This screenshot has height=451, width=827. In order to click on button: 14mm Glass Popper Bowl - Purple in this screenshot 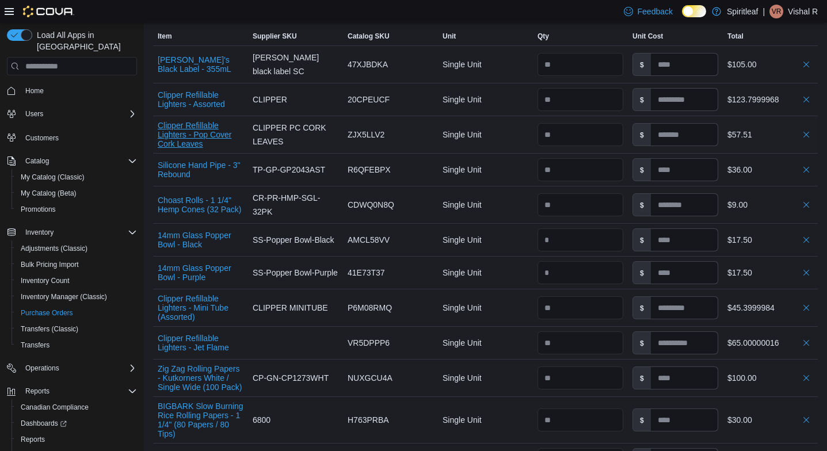, I will do `click(200, 273)`.